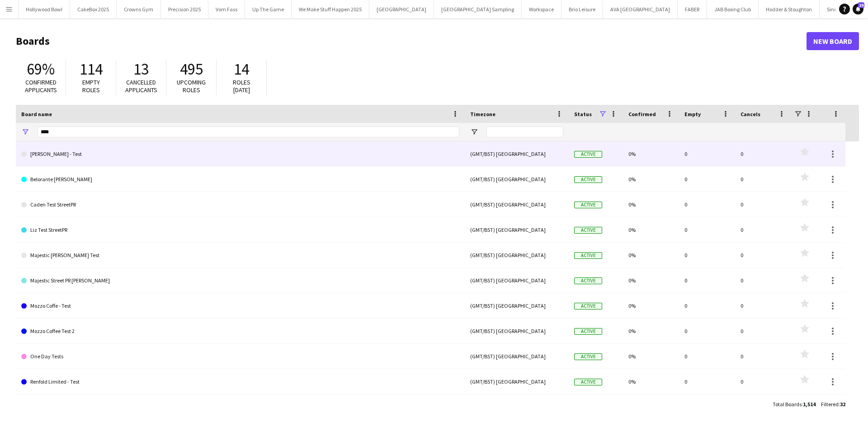 This screenshot has width=868, height=427. I want to click on span: Total Boards, so click(787, 404).